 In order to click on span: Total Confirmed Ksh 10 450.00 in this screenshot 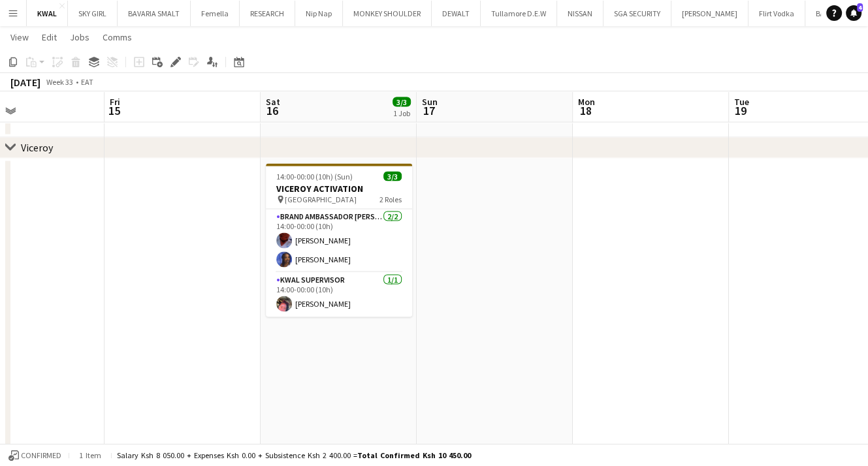, I will do `click(414, 455)`.